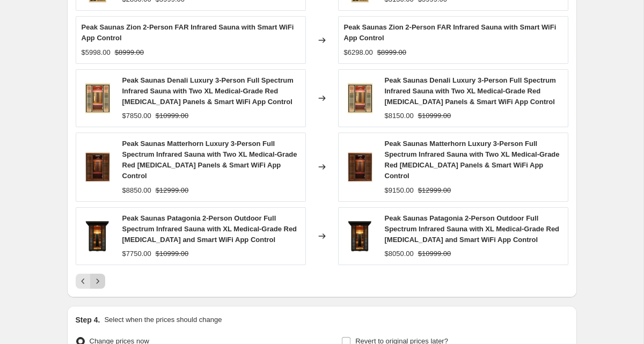  What do you see at coordinates (96, 53) in the screenshot?
I see `div: $5998.00` at bounding box center [96, 53].